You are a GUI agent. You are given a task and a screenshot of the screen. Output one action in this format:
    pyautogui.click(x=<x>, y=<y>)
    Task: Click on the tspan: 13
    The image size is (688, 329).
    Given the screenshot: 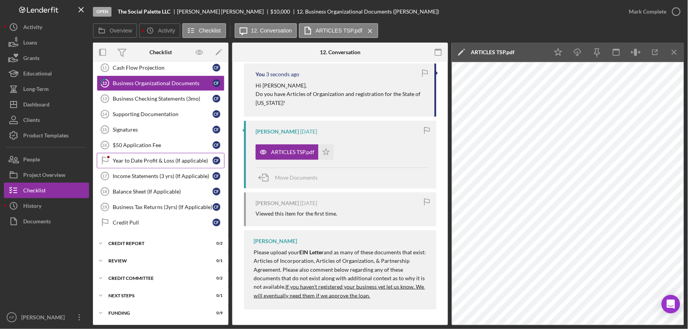 What is the action you would take?
    pyautogui.click(x=105, y=99)
    